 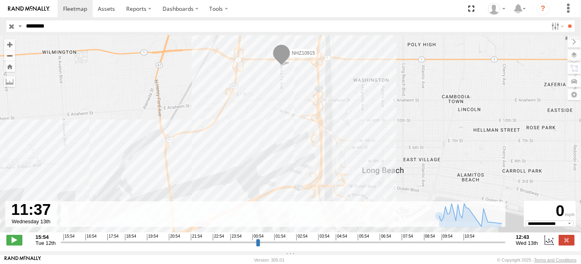 What do you see at coordinates (23, 260) in the screenshot?
I see `a: Visit our Website` at bounding box center [23, 260].